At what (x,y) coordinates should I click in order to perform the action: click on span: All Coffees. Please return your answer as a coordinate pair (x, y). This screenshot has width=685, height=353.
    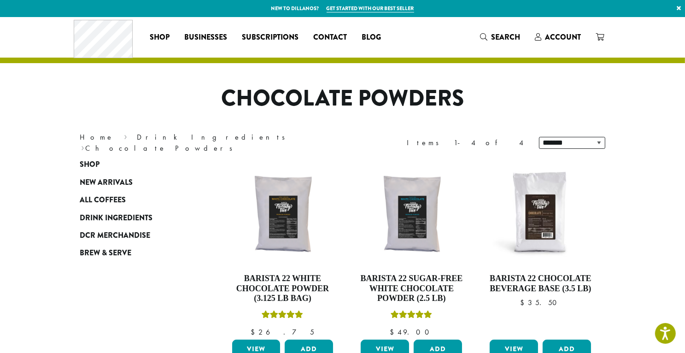
    Looking at the image, I should click on (103, 200).